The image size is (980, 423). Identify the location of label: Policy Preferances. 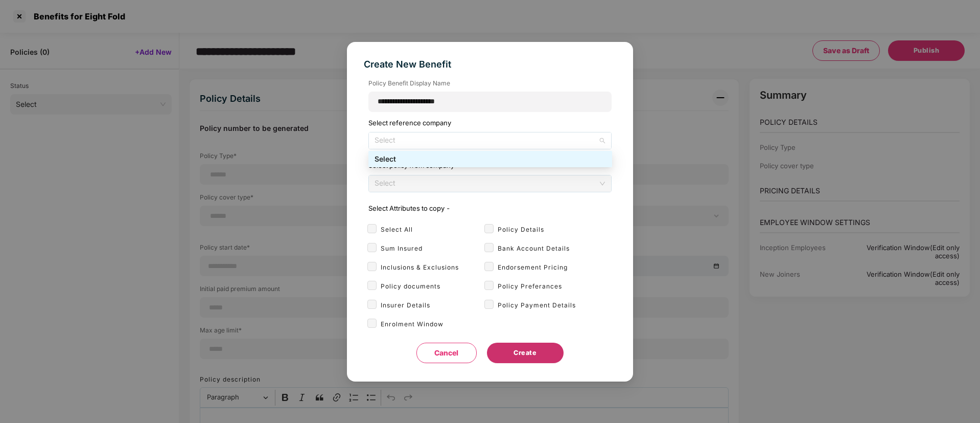
(529, 286).